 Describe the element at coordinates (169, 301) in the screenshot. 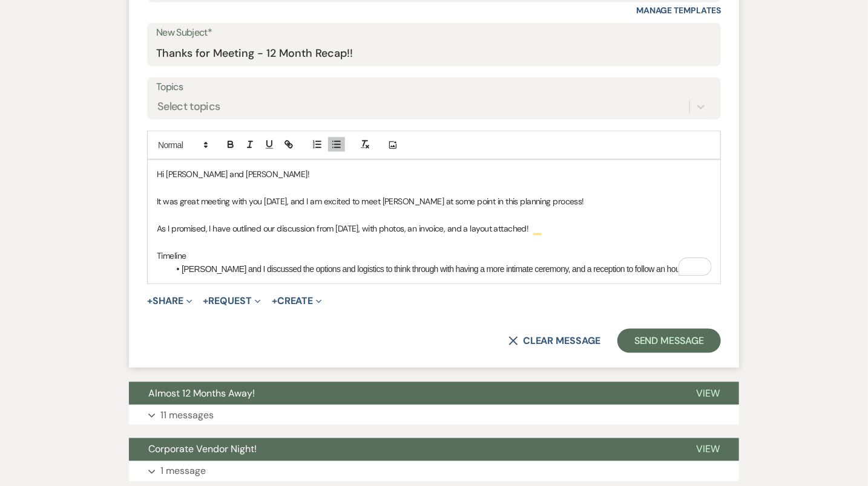

I see `button: Share` at that location.